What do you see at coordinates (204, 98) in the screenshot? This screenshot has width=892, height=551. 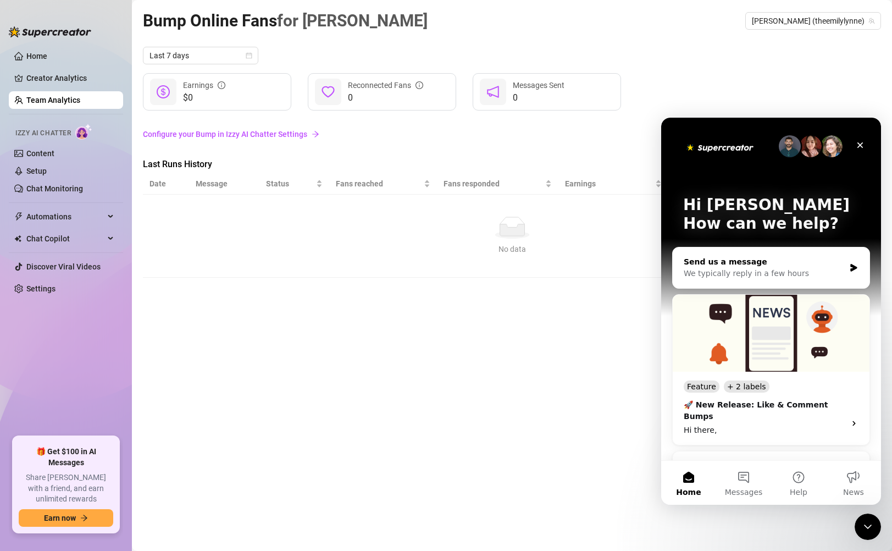 I see `span: $0` at bounding box center [204, 98].